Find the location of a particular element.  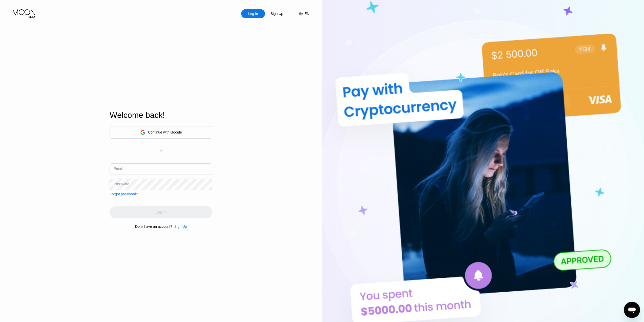

div: Email is located at coordinates (118, 169).